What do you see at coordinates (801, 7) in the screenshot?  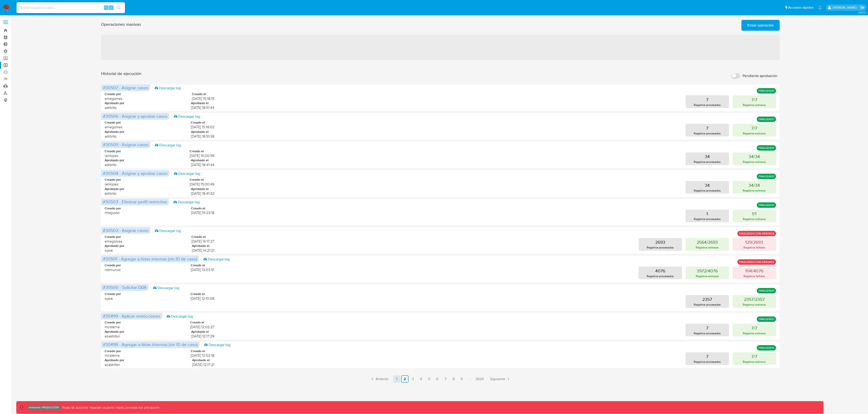 I see `span: Accesos rápidos` at bounding box center [801, 7].